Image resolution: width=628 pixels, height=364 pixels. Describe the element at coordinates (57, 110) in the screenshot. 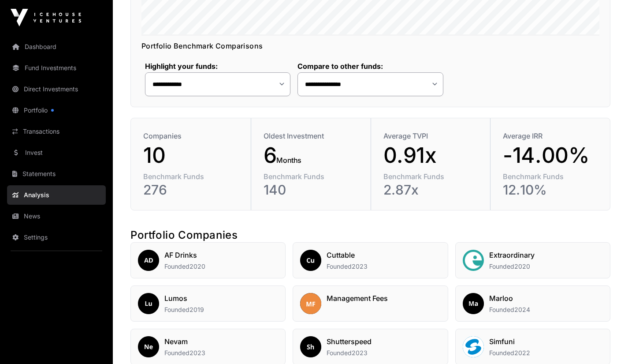

I see `a: Portfolio` at that location.